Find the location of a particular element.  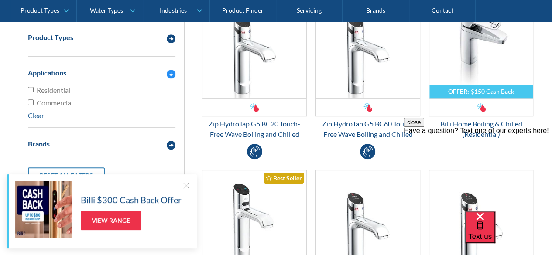

div: Brands is located at coordinates (39, 144).